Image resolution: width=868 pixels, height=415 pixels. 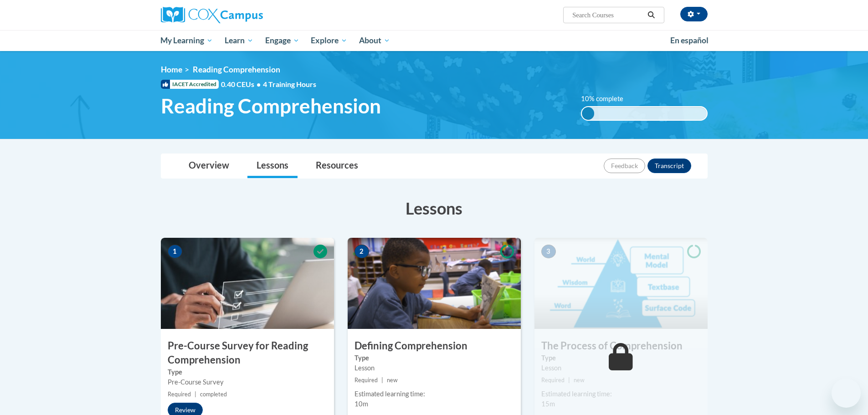 What do you see at coordinates (171, 70) in the screenshot?
I see `a: Home` at bounding box center [171, 70].